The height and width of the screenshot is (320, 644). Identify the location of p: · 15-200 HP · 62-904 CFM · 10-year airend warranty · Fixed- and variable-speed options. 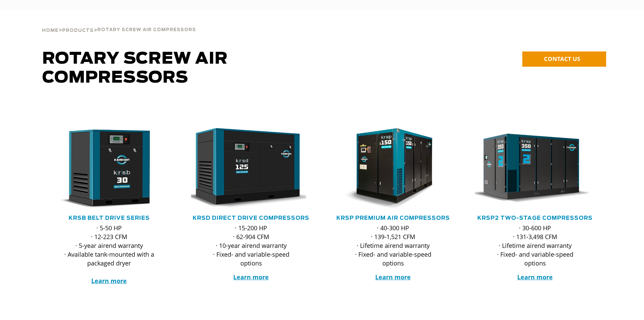
(251, 245).